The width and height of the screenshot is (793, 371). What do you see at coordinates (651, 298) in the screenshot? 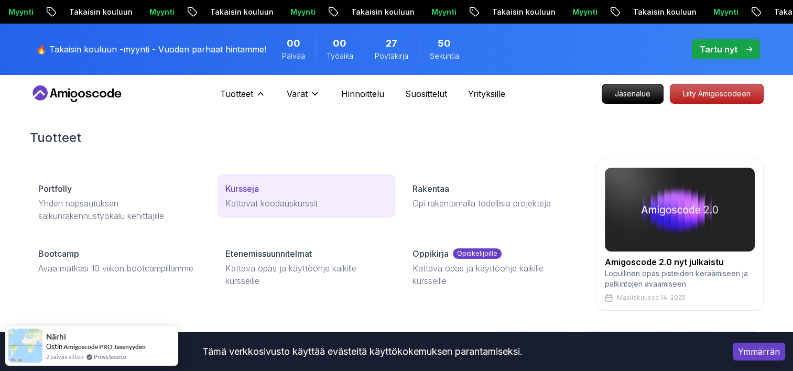
I see `p: Maaliskuussa 14, 2025` at bounding box center [651, 298].